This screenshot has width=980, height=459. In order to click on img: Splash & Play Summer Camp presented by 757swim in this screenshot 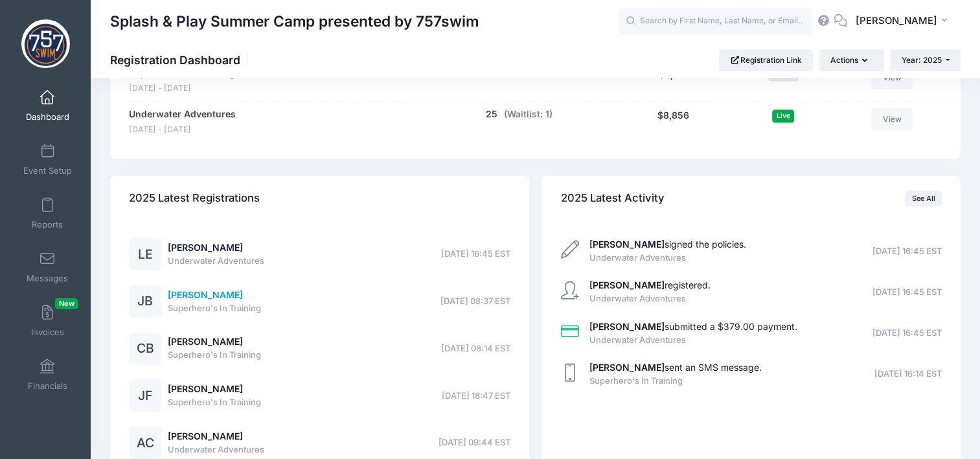, I will do `click(46, 43)`.